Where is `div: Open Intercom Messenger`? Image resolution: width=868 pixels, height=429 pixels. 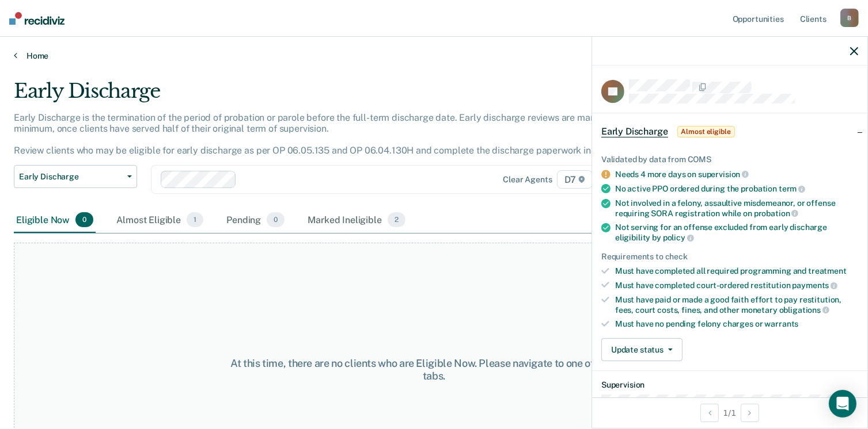 div: Open Intercom Messenger is located at coordinates (843, 405).